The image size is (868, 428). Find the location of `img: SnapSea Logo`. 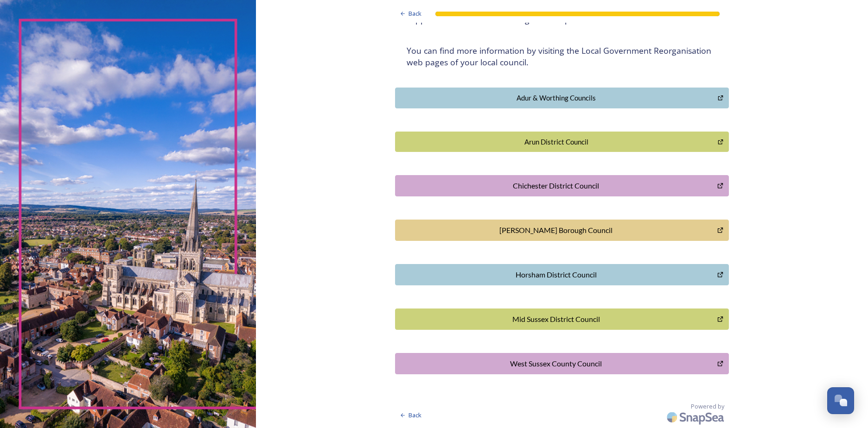

img: SnapSea Logo is located at coordinates (697, 417).